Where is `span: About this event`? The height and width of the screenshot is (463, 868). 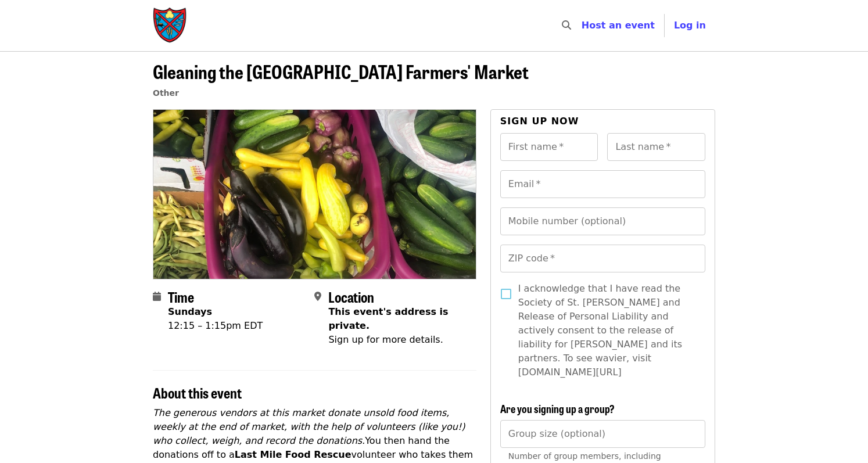
span: About this event is located at coordinates (197, 392).